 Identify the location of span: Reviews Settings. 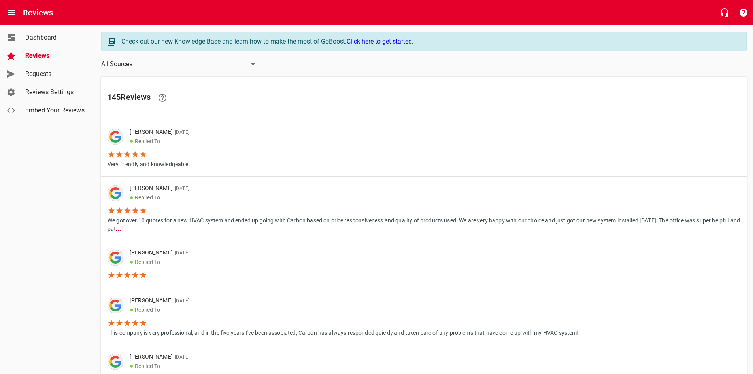
(55, 92).